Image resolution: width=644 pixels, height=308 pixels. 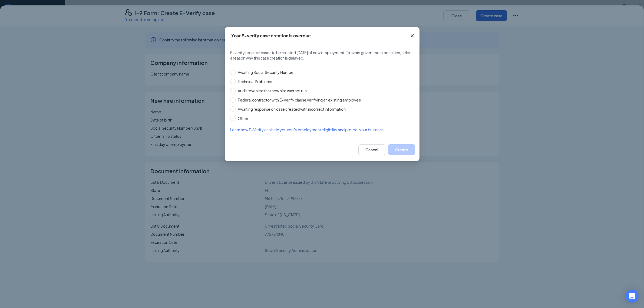 What do you see at coordinates (272, 91) in the screenshot?
I see `span: Audit revealed that new hire was not run` at bounding box center [272, 91].